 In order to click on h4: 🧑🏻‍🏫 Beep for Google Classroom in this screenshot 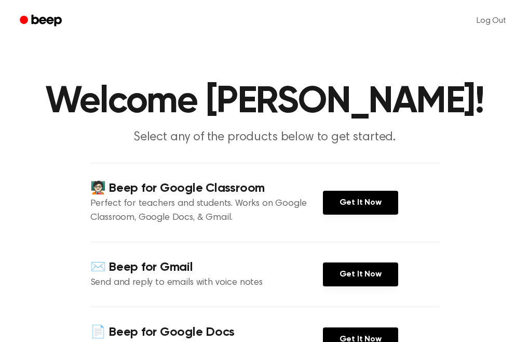, I will do `click(207, 188)`.